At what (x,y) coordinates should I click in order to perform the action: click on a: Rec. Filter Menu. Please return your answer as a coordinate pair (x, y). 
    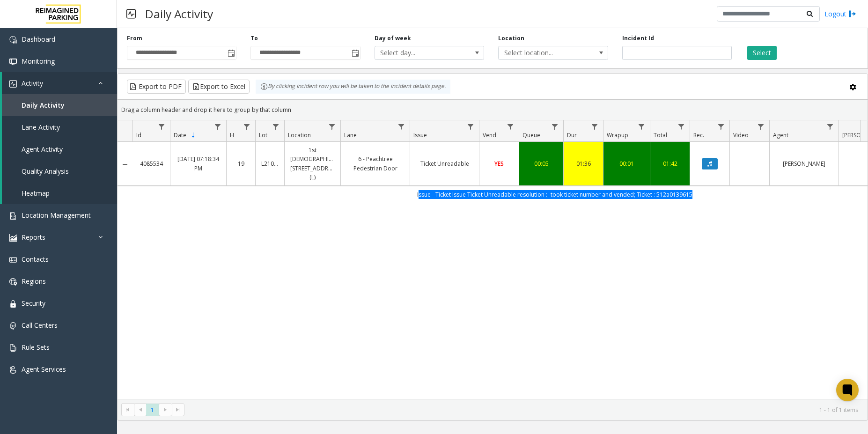
    Looking at the image, I should click on (721, 127).